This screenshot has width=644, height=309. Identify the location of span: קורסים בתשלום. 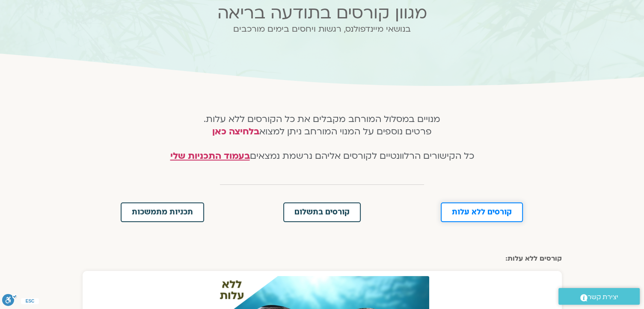
(322, 212).